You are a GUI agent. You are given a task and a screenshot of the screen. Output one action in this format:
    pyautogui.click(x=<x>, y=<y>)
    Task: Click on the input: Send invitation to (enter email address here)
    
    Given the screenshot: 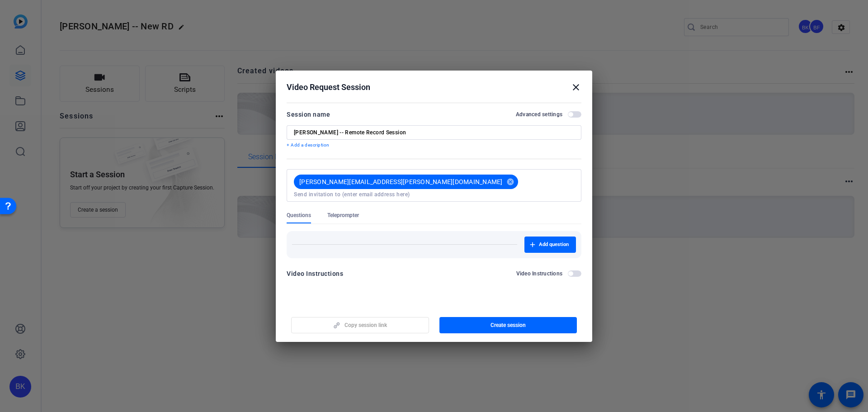 What is the action you would take?
    pyautogui.click(x=434, y=194)
    